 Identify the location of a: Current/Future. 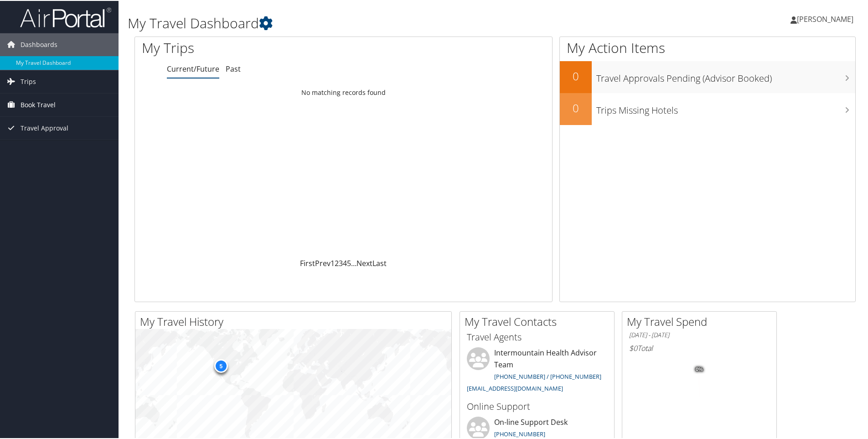
(193, 68).